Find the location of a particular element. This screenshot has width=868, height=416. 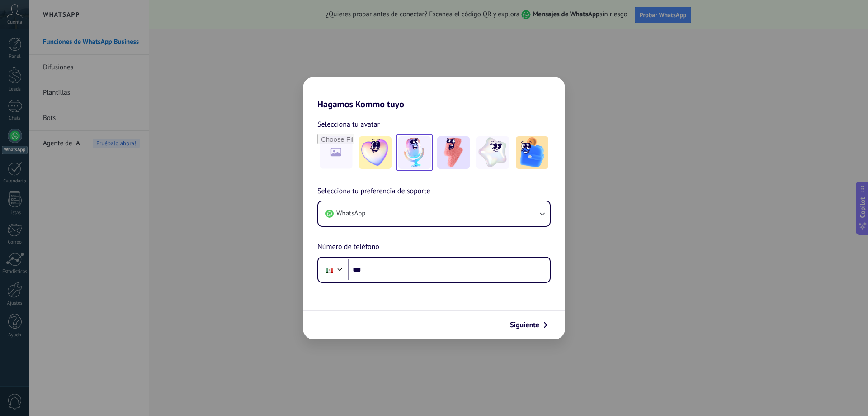

button: WhatsApp is located at coordinates (434, 214).